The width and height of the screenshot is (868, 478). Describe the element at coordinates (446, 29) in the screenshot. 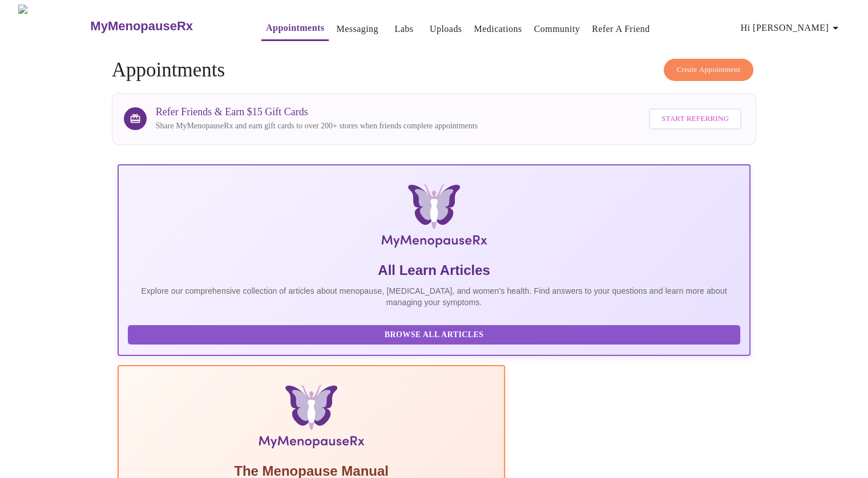

I see `button: Uploads` at that location.